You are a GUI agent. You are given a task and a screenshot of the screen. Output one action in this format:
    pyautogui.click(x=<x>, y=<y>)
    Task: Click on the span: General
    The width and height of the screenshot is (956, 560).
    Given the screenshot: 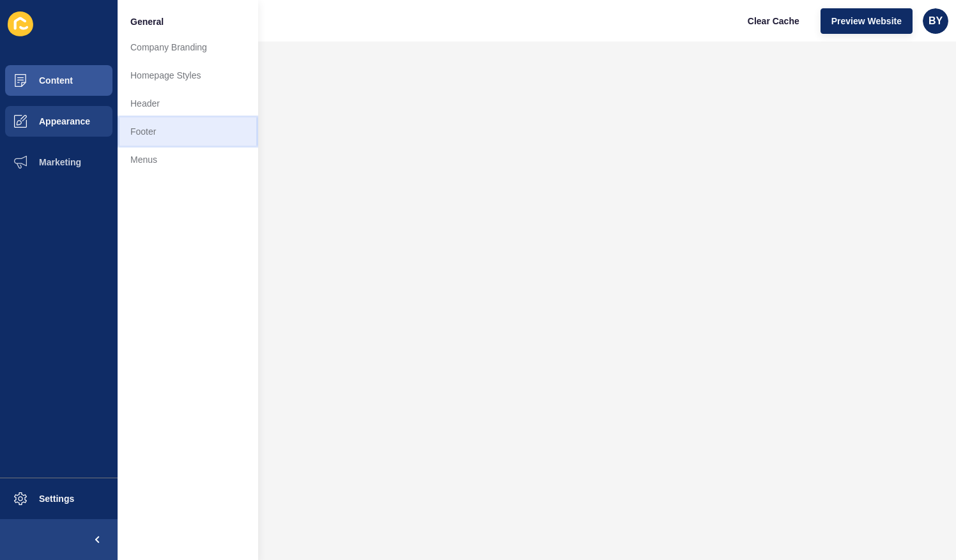 What is the action you would take?
    pyautogui.click(x=147, y=22)
    